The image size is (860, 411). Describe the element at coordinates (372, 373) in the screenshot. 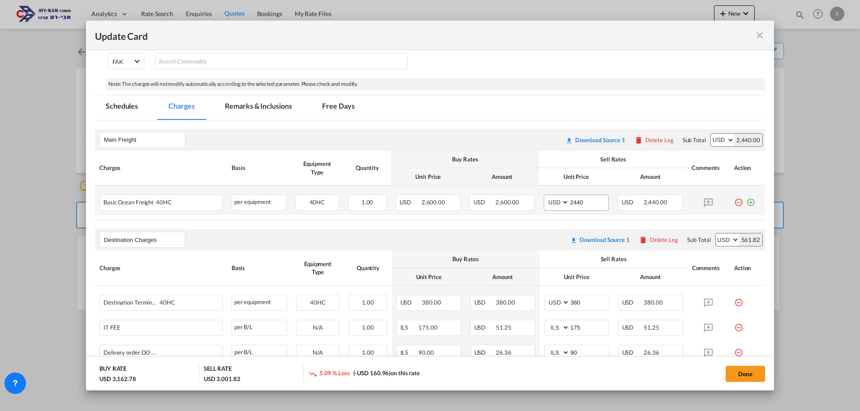

I see `span: (-USD 160.96)` at that location.